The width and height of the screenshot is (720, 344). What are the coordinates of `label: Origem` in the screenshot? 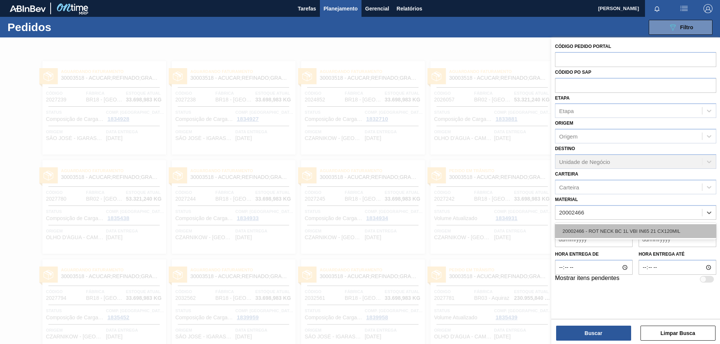 It's located at (564, 123).